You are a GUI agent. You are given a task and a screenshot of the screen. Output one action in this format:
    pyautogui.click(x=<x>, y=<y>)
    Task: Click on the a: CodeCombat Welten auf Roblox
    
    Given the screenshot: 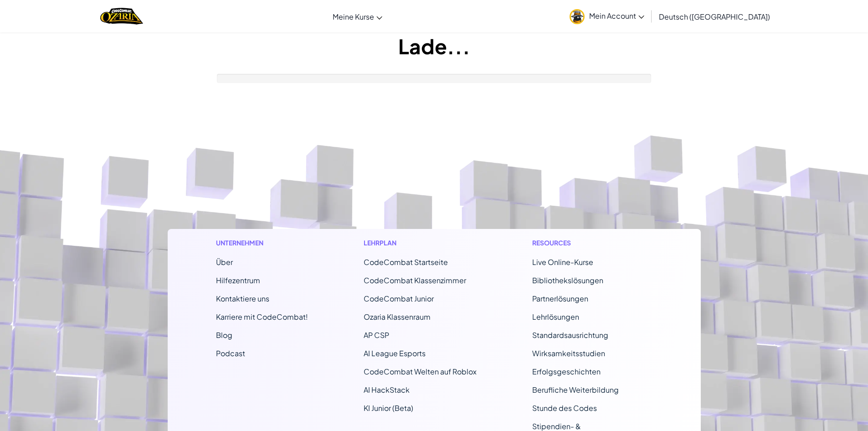 What is the action you would take?
    pyautogui.click(x=420, y=371)
    